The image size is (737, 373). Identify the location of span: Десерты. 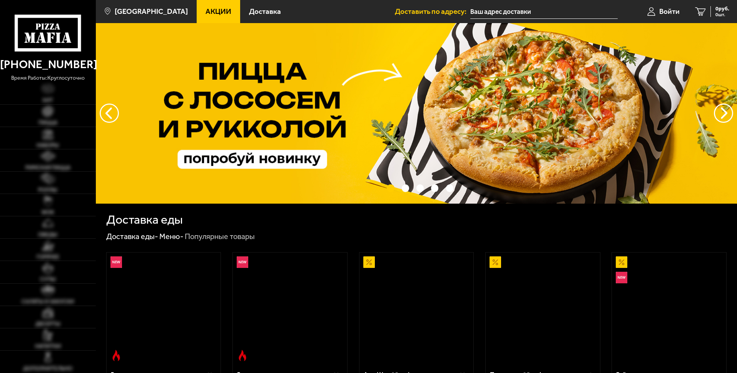
(48, 324).